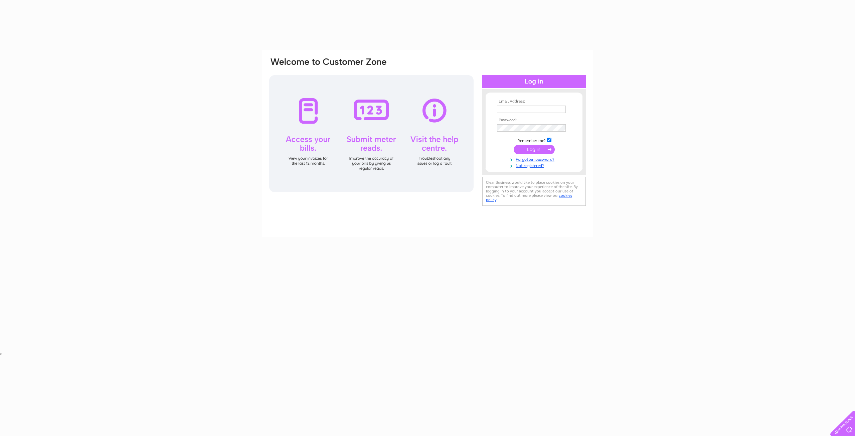 Image resolution: width=855 pixels, height=436 pixels. I want to click on td: Remember me?, so click(534, 140).